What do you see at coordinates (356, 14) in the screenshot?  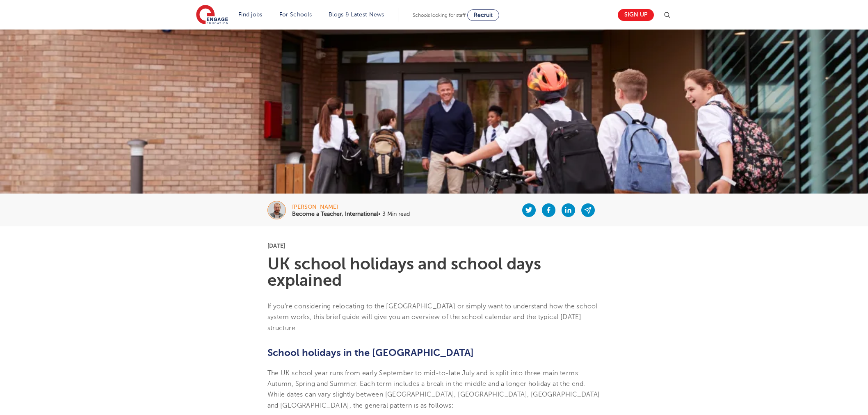 I see `a: Blogs & Latest News` at bounding box center [356, 14].